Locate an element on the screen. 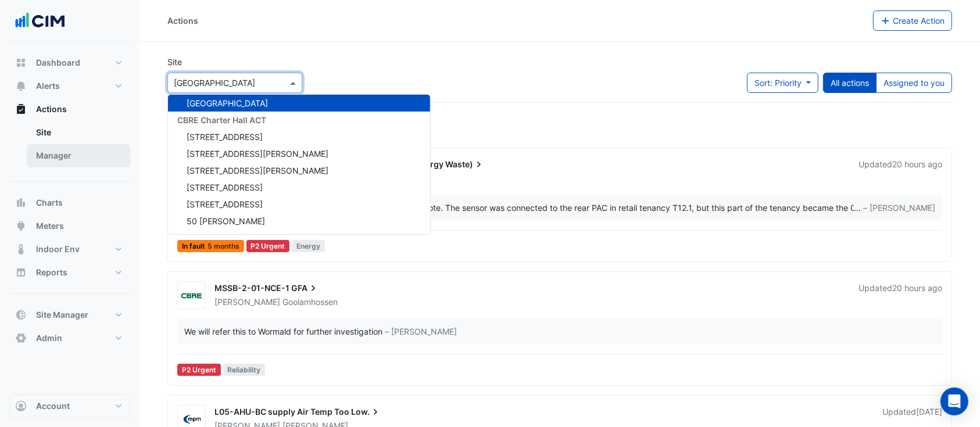 This screenshot has width=980, height=427. button: Meters is located at coordinates (70, 226).